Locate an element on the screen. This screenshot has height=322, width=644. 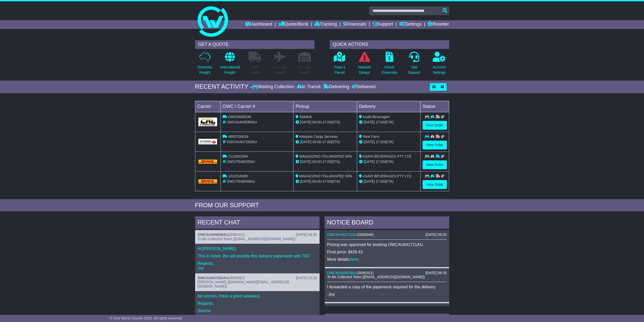
a: InternationalFreight is located at coordinates (229, 64).